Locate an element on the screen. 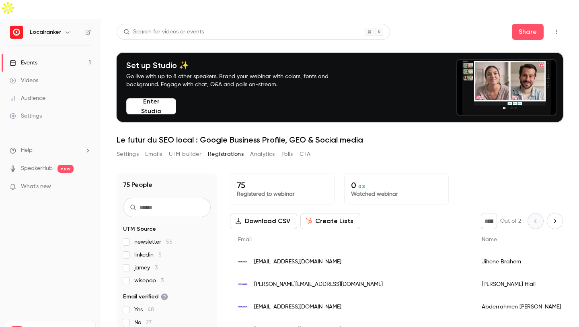  p: Registered to webinar is located at coordinates (282, 194).